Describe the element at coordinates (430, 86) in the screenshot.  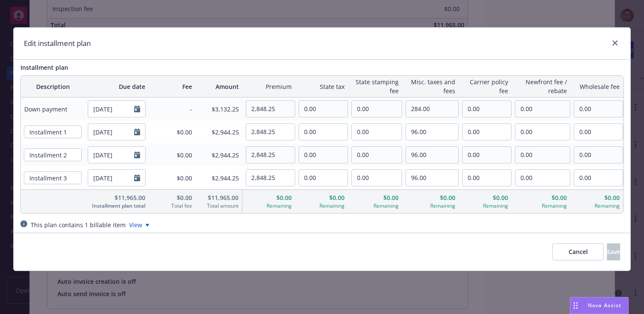
I see `span: Misc. taxes and fees` at that location.